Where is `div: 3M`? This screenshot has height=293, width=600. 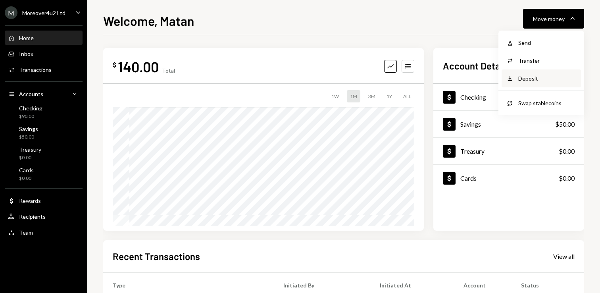 div: 3M is located at coordinates (372, 96).